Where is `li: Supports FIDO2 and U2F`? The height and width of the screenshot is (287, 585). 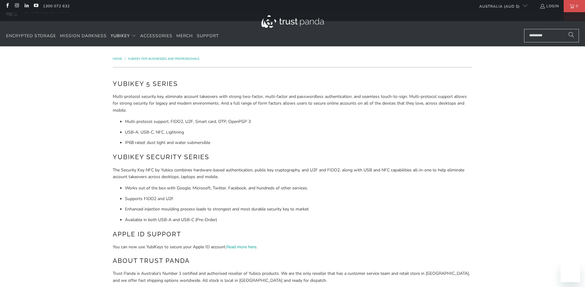 li: Supports FIDO2 and U2F is located at coordinates (299, 199).